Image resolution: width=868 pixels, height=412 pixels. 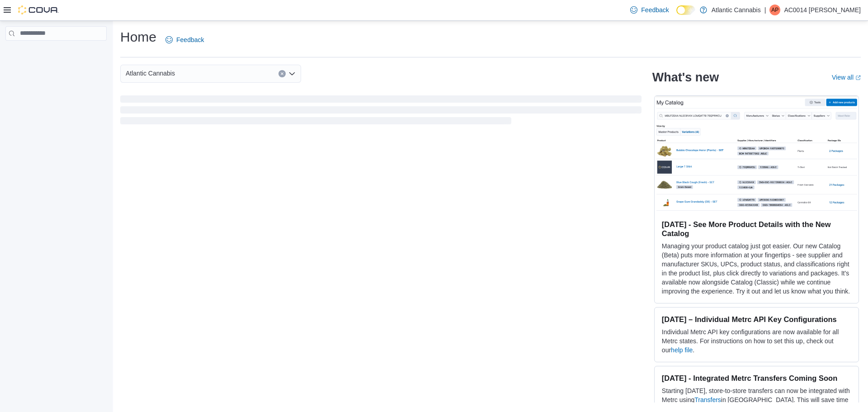 What do you see at coordinates (150, 73) in the screenshot?
I see `span: Atlantic Cannabis` at bounding box center [150, 73].